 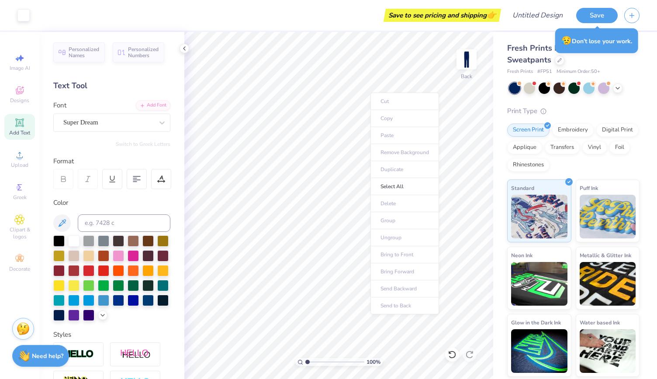 What do you see at coordinates (374, 362) in the screenshot?
I see `span: 100 %` at bounding box center [374, 362].